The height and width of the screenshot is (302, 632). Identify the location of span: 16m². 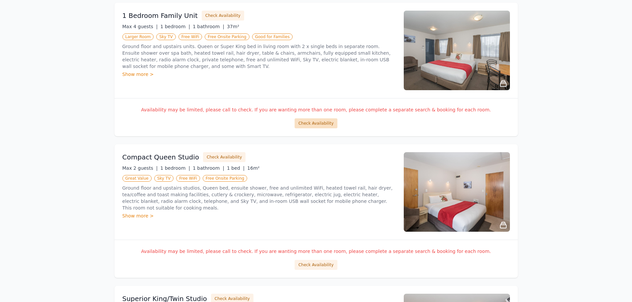
(253, 168).